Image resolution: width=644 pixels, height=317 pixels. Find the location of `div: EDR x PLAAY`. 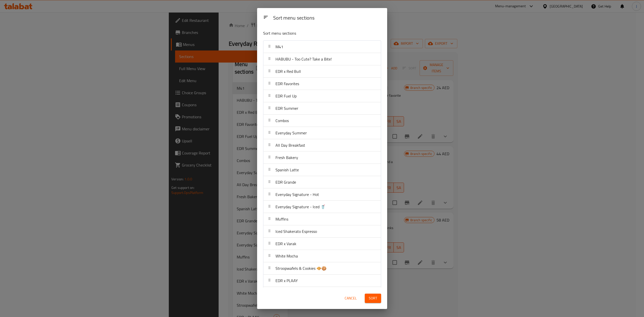

div: EDR x PLAAY is located at coordinates (322, 281).